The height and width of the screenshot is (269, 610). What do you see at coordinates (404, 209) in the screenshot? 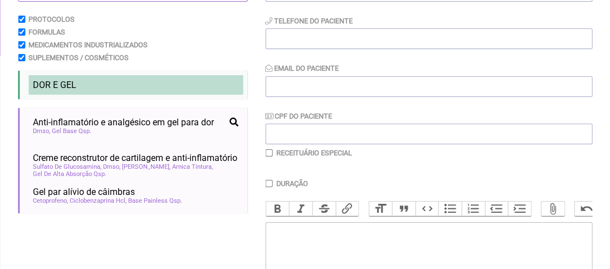
I see `button: Quote` at bounding box center [404, 209].